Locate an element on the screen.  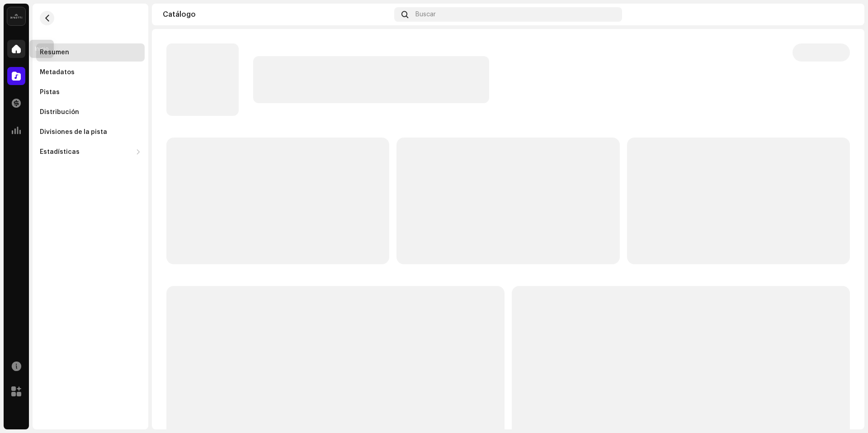
re-m-nav-item: Metadatos is located at coordinates (91, 72).